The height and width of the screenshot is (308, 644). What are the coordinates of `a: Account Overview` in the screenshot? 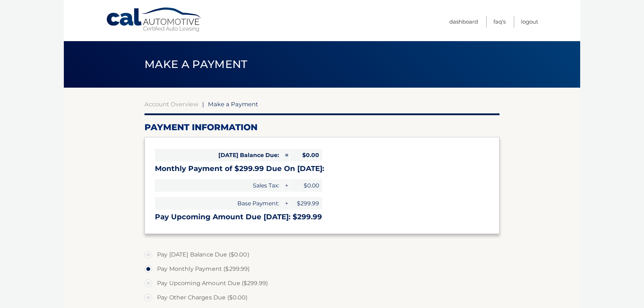 It's located at (172, 104).